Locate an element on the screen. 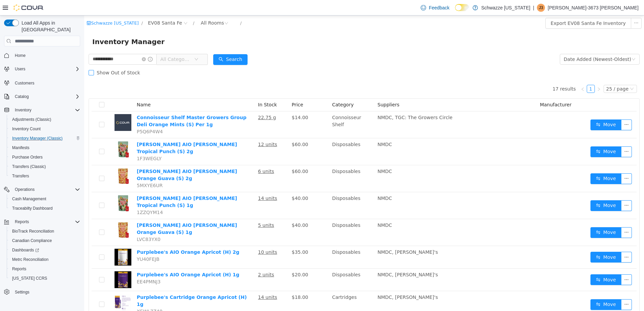 The height and width of the screenshot is (311, 644). button: Home is located at coordinates (42, 55).